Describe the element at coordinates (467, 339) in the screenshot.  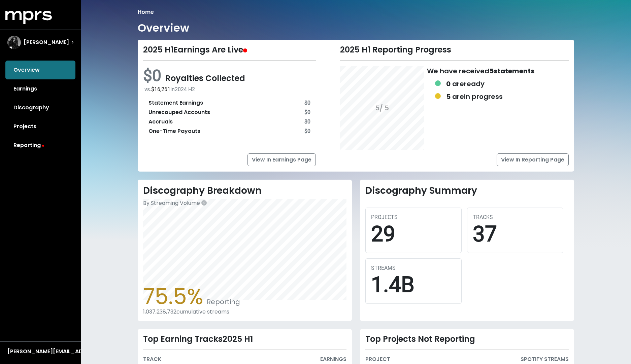
I see `div: Top Projects Not Reporting` at that location.